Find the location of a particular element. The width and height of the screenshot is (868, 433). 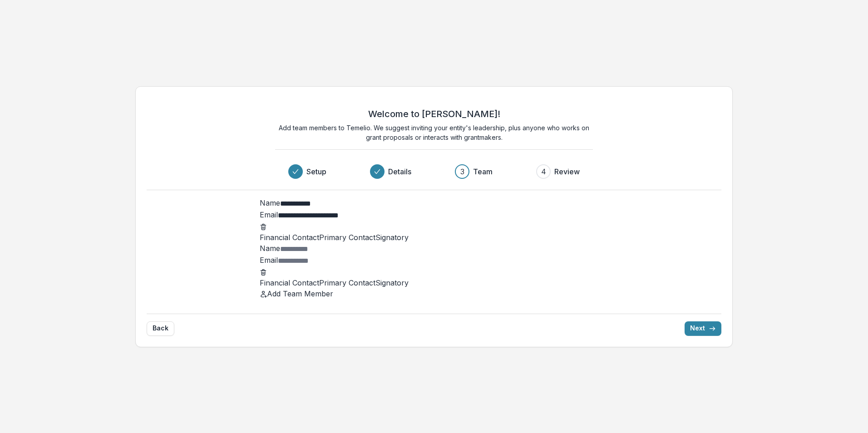

div: 4 is located at coordinates (544, 172).